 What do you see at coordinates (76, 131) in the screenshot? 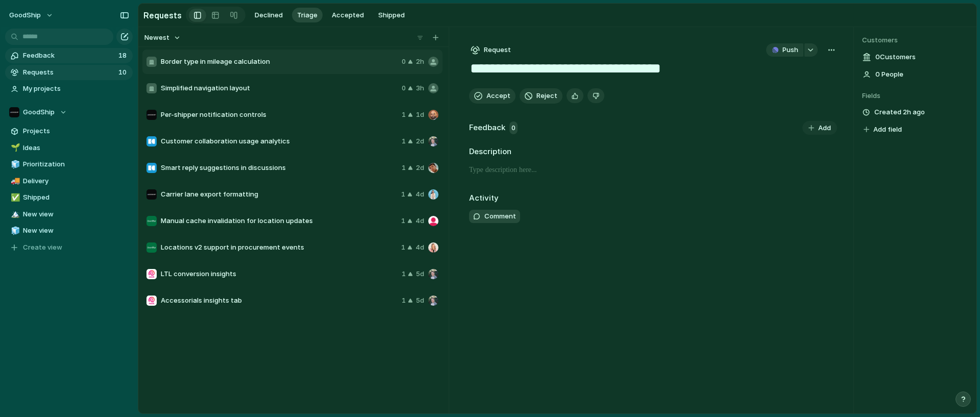
I see `span: Projects` at bounding box center [76, 131].